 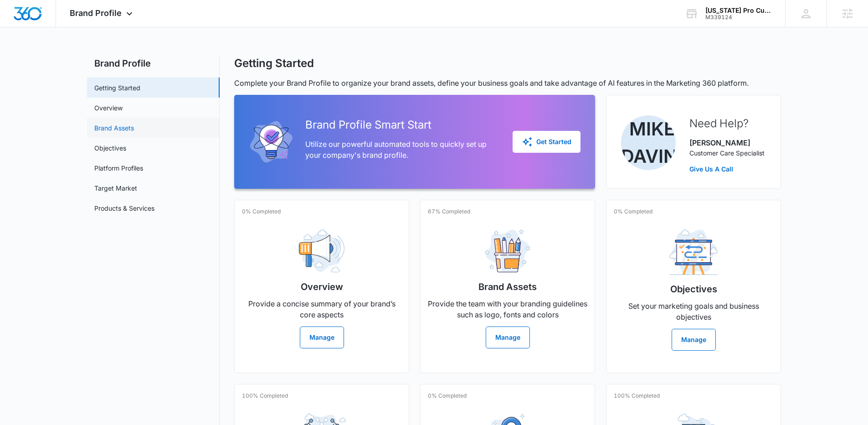 I want to click on h2: Need Help?, so click(x=727, y=123).